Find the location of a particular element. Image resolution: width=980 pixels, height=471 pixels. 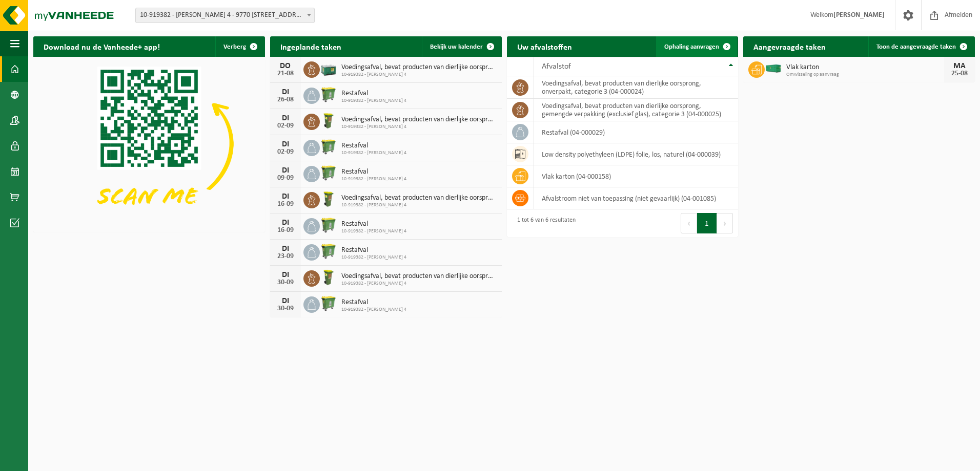

td: vlak karton (04-000158) is located at coordinates (635, 176).